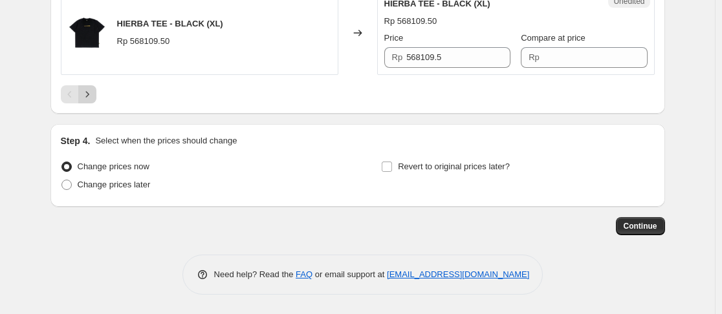 The width and height of the screenshot is (722, 314). Describe the element at coordinates (304, 274) in the screenshot. I see `a: FAQ` at that location.